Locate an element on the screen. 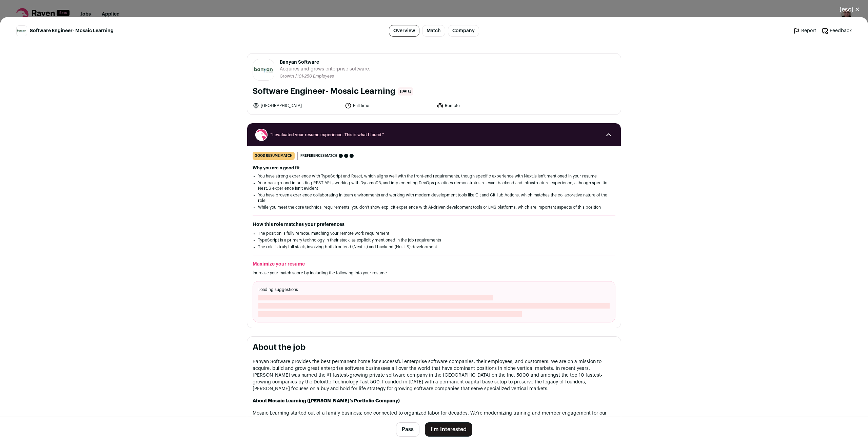 The image size is (868, 442). p: Increase your match score by including the following into your resume is located at coordinates (434, 273).